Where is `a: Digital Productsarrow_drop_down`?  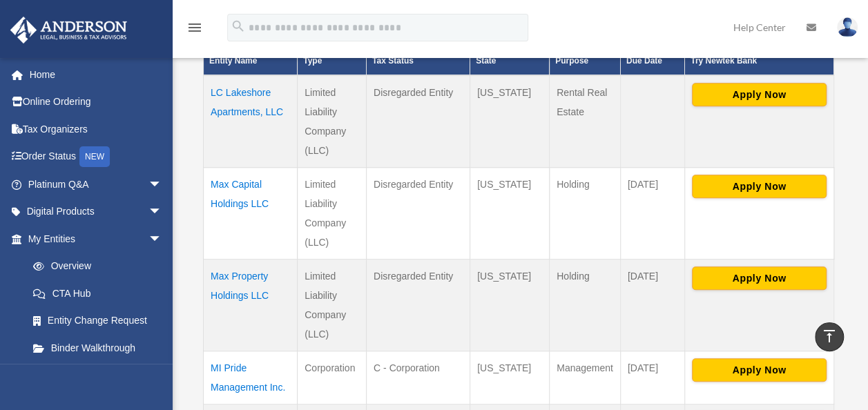
a: Digital Productsarrow_drop_down is located at coordinates (96, 212).